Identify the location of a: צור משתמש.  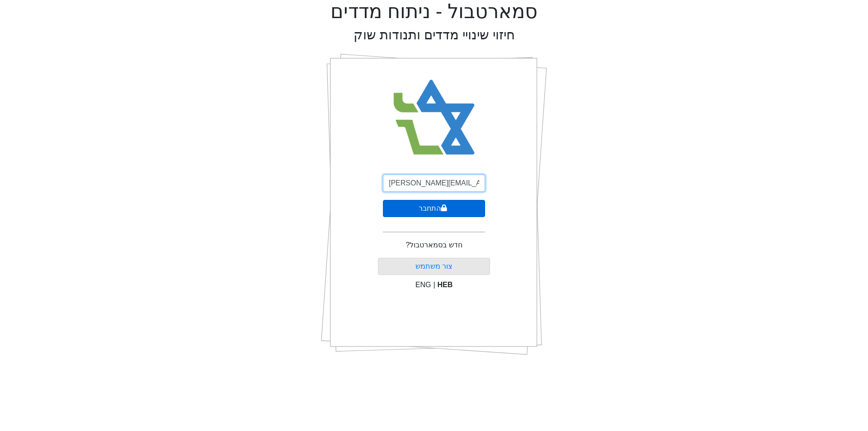
(434, 266).